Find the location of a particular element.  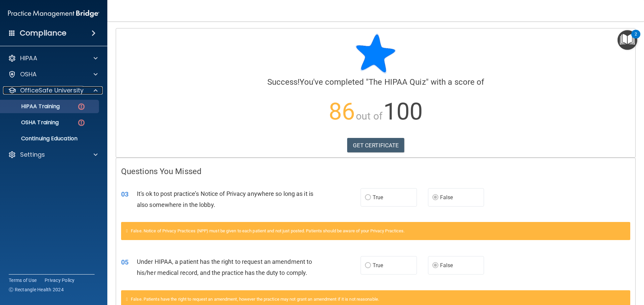

span: False. Patients have the right to request an amendment, however the practice may not grant an ame... is located at coordinates (254, 299).